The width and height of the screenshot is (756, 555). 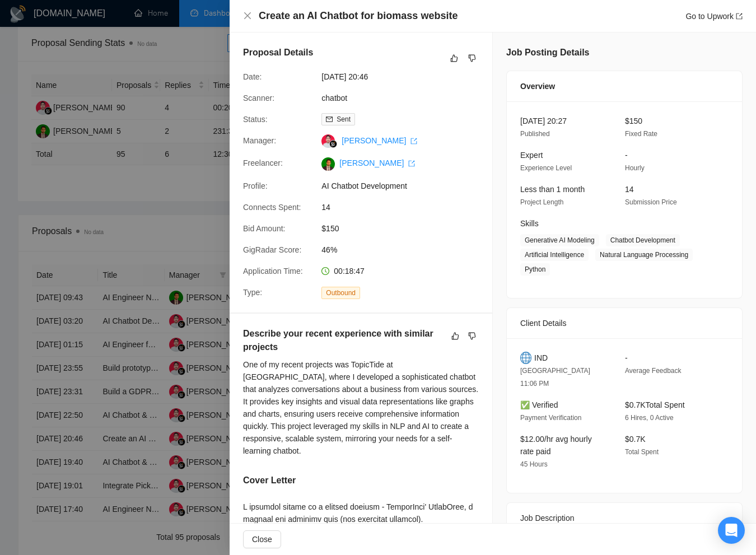 What do you see at coordinates (537, 86) in the screenshot?
I see `span: Overview` at bounding box center [537, 86].